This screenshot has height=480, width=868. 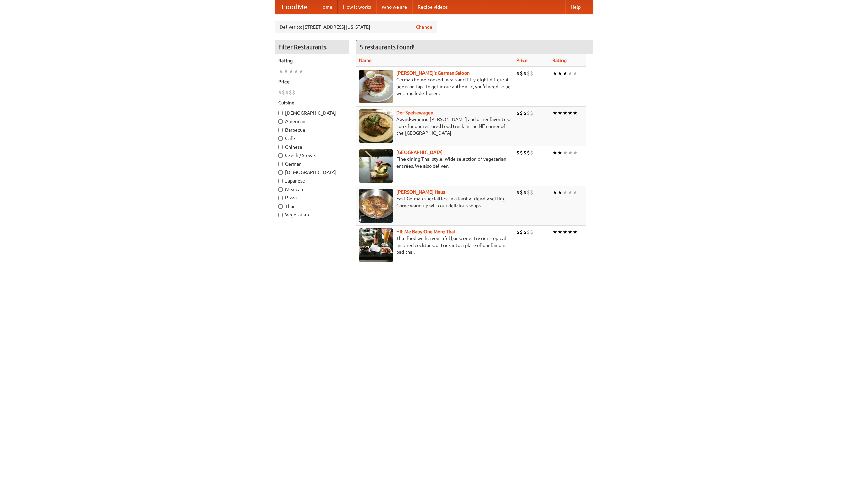 I want to click on input: Barbecue, so click(x=281, y=130).